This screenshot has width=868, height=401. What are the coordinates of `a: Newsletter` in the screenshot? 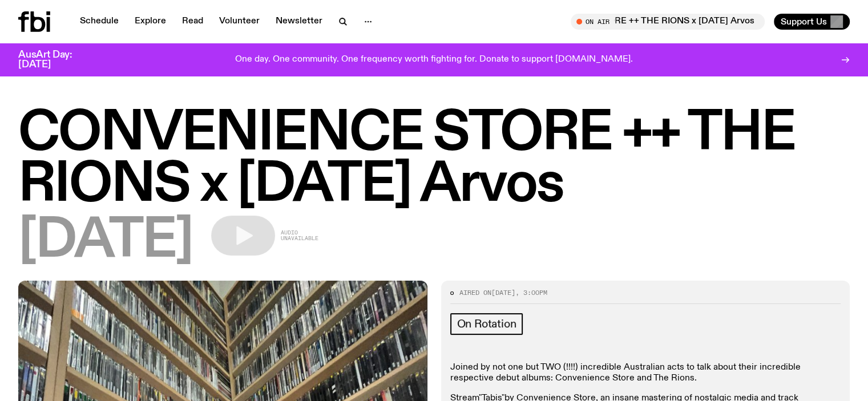 It's located at (299, 21).